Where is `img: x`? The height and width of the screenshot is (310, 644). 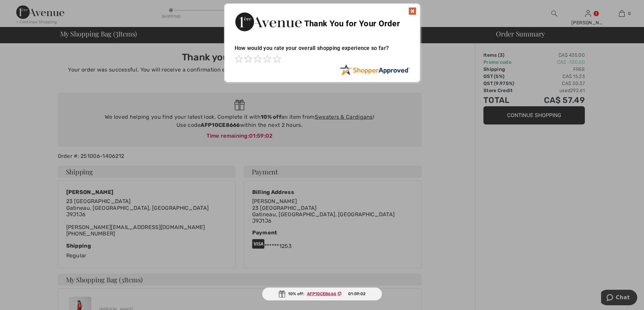
img: x is located at coordinates (412, 11).